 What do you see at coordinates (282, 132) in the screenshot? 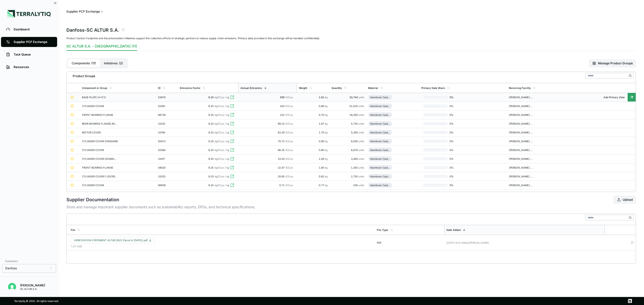
I see `span: 83.30` at bounding box center [282, 132].